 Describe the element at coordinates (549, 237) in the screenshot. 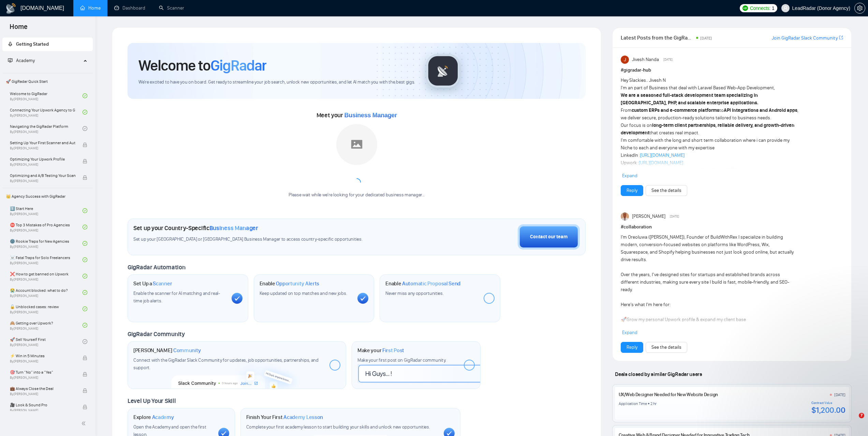

I see `button: Contact our team` at that location.